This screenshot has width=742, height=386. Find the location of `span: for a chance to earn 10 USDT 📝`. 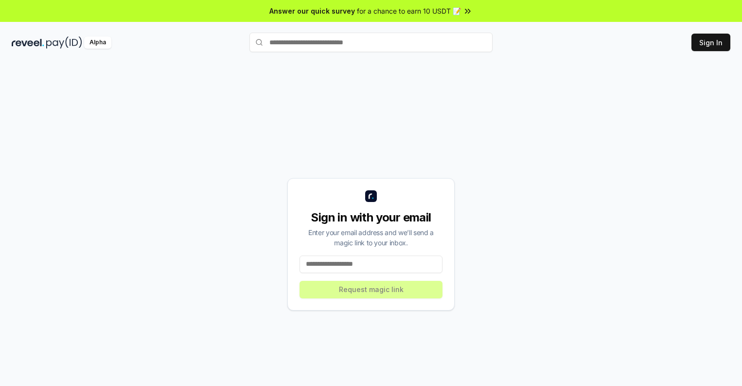

span: for a chance to earn 10 USDT 📝 is located at coordinates (409, 11).